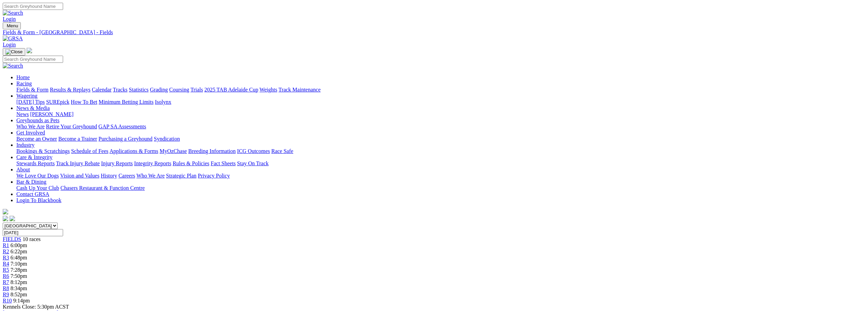 The width and height of the screenshot is (868, 311). Describe the element at coordinates (102, 90) in the screenshot. I see `a: Calendar` at that location.